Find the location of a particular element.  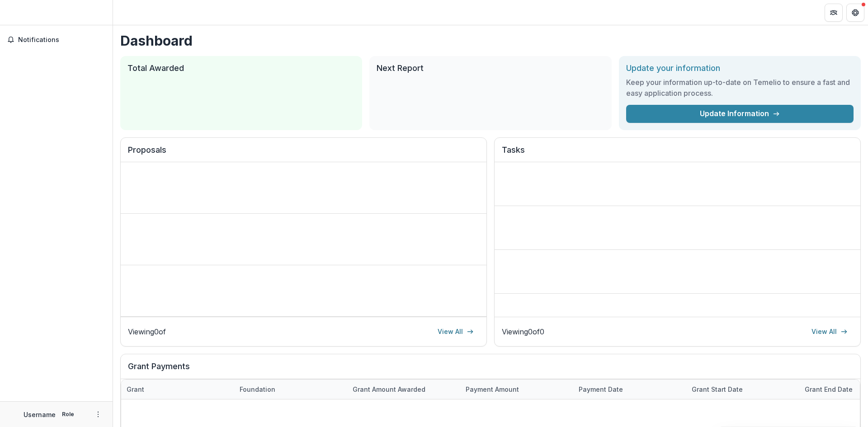

h2: Update your information is located at coordinates (739, 68).